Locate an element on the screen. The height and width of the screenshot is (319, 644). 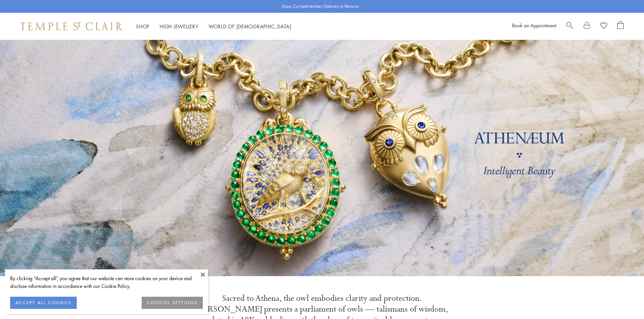
a: ShopShop is located at coordinates (143, 26).